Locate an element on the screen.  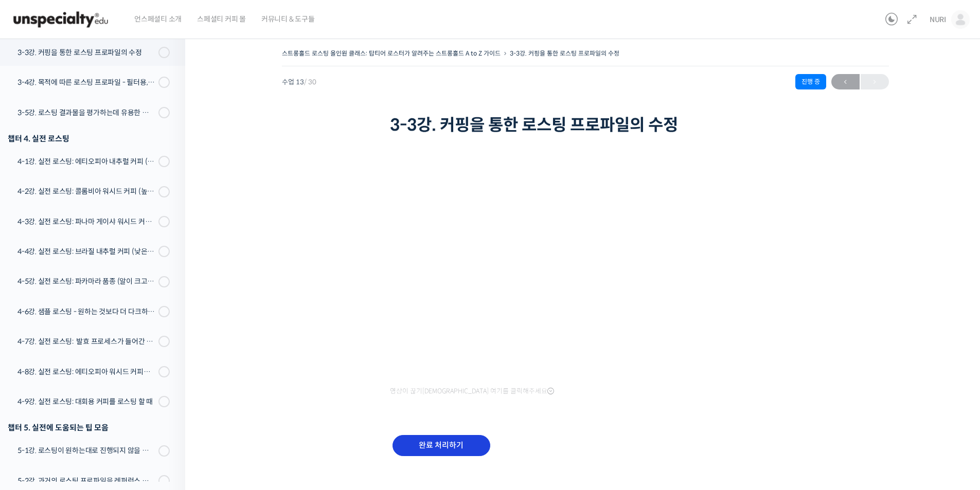
a: 대화 is located at coordinates (100, 339).